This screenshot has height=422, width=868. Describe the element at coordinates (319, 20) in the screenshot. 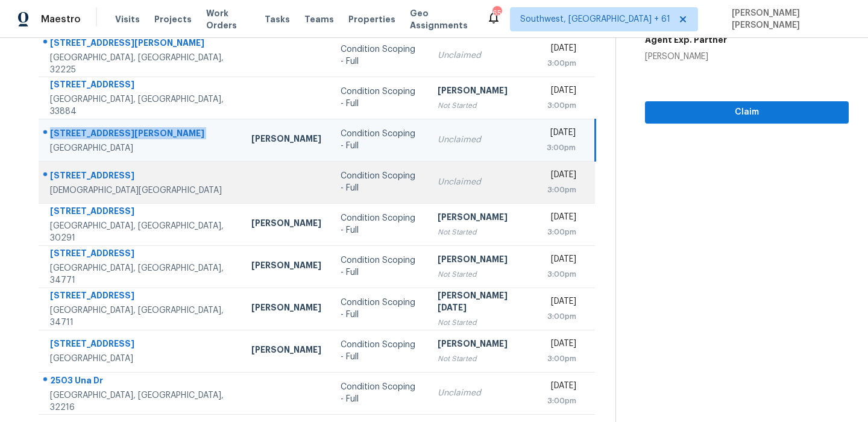

I see `span: Teams` at that location.